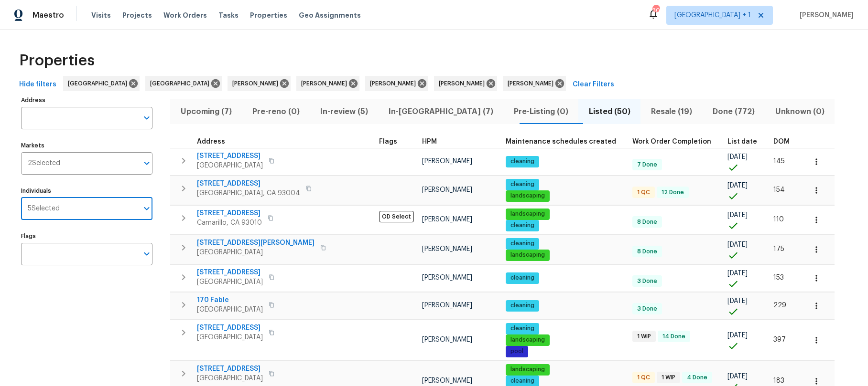  Describe the element at coordinates (206, 111) in the screenshot. I see `span: Upcoming (7)` at that location.